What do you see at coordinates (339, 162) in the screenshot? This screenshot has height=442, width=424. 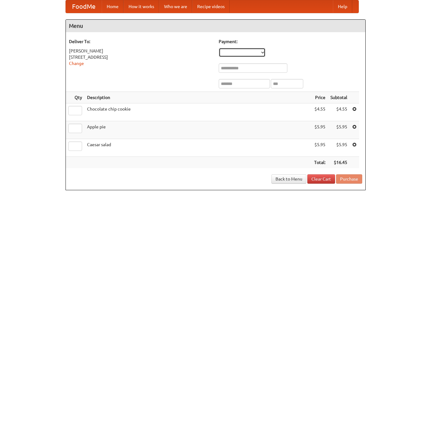 I see `th: $16.45` at bounding box center [339, 162].